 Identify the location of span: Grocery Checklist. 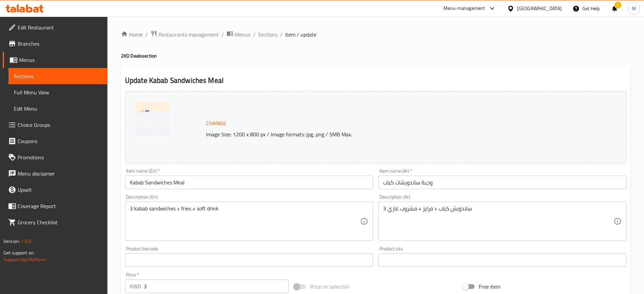
(60, 222).